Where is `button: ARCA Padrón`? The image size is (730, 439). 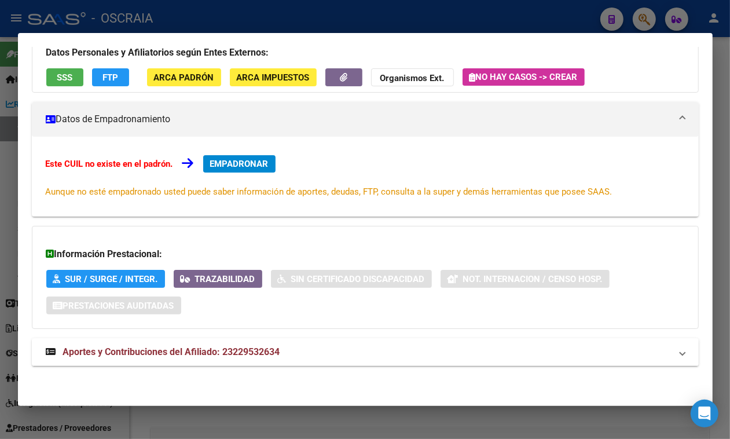
button: ARCA Padrón is located at coordinates (184, 77).